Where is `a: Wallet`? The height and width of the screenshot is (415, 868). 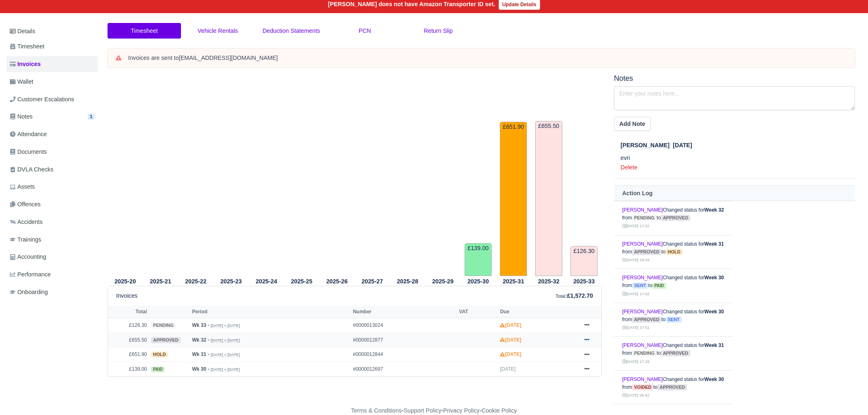
a: Wallet is located at coordinates (52, 81).